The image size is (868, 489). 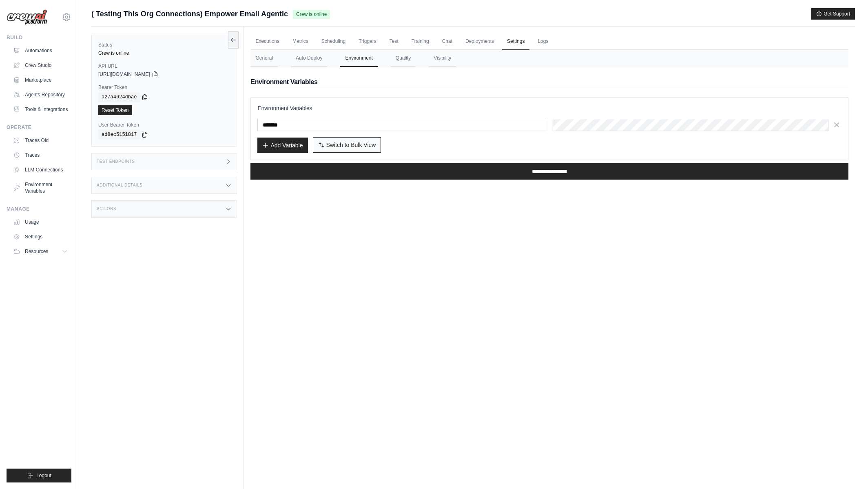 What do you see at coordinates (267, 42) in the screenshot?
I see `a: Executions` at bounding box center [267, 42].